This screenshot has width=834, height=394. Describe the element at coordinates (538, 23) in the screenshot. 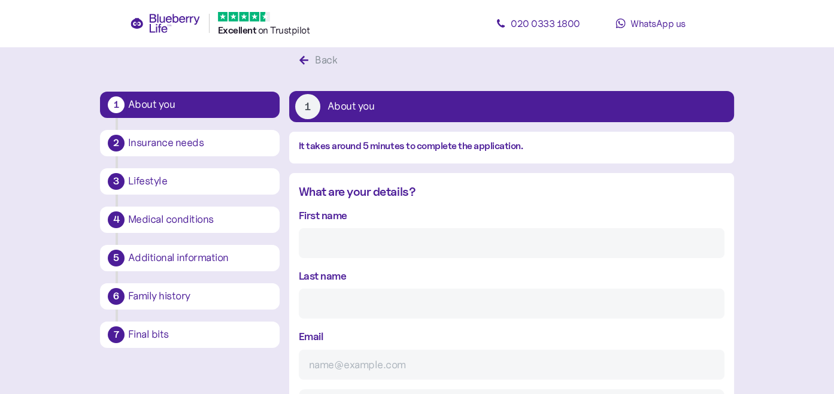

I see `a: 020 0333 1800` at that location.